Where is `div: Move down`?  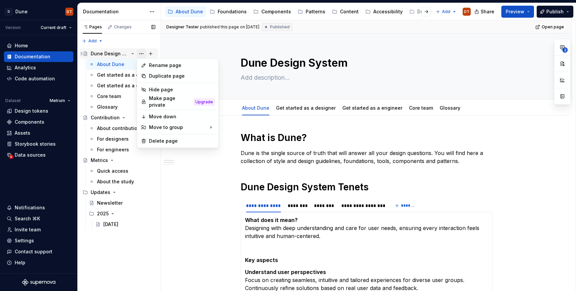
div: Move down is located at coordinates (182, 117).